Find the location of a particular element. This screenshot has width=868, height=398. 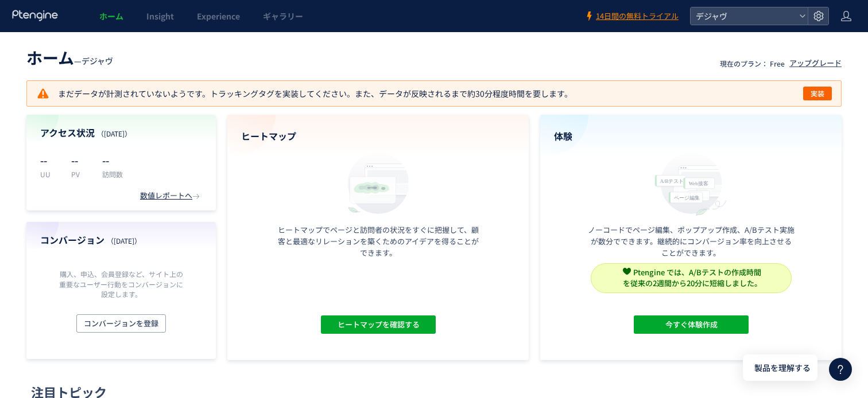

span: Experience is located at coordinates (218, 16).